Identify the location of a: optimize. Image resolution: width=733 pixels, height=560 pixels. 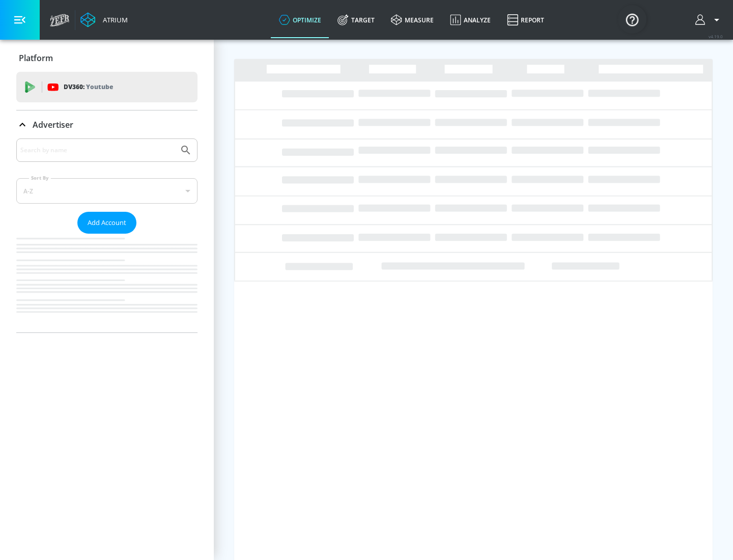
(299, 20).